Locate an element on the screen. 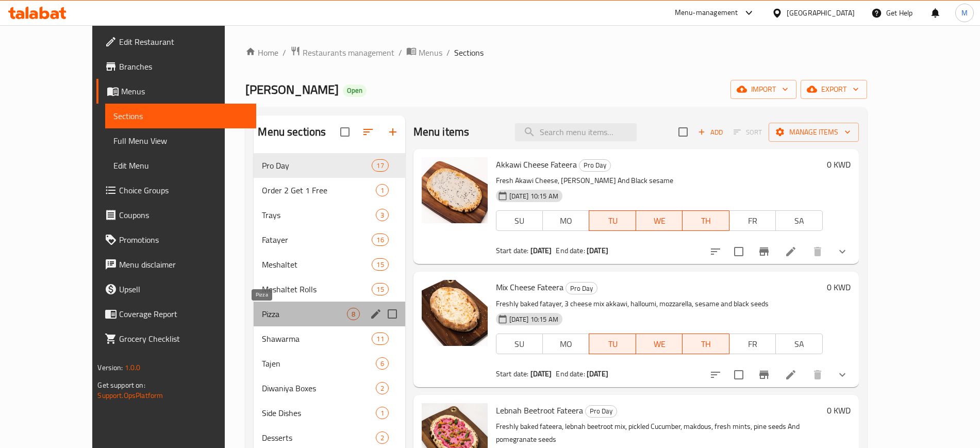 This screenshot has width=980, height=448. button: FR is located at coordinates (752, 344).